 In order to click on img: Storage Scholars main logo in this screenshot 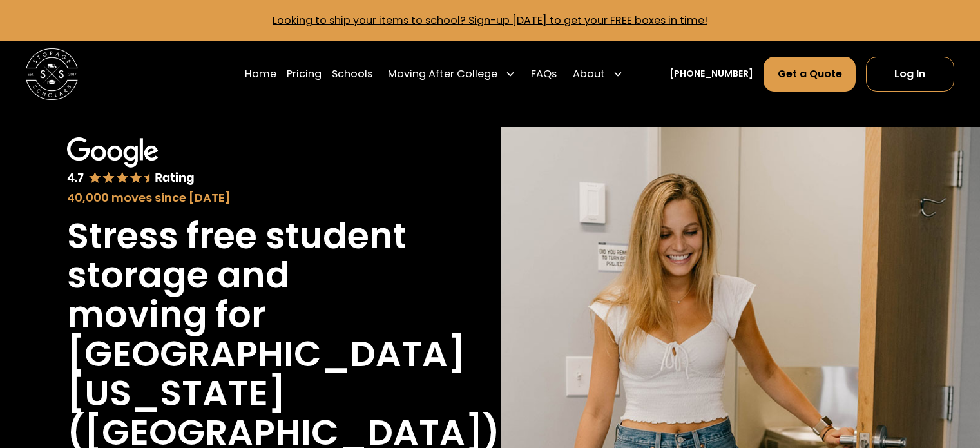, I will do `click(51, 74)`.